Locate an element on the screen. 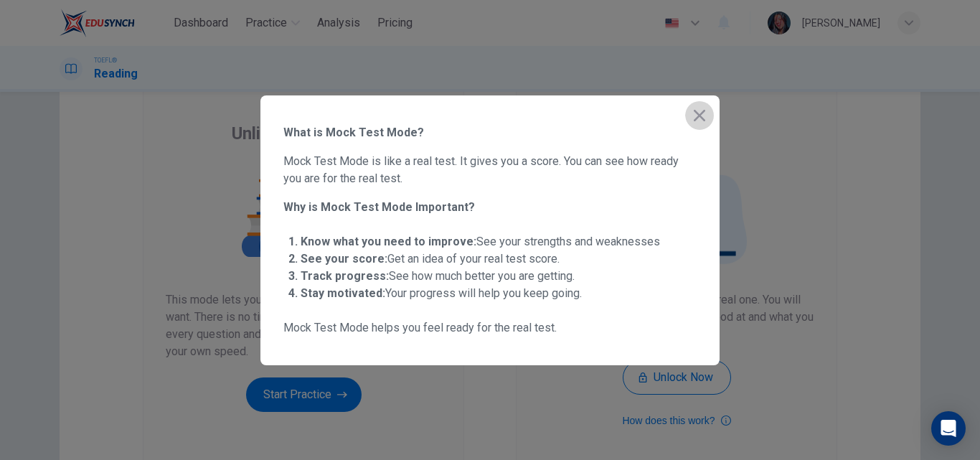  span: See how much better you are getting. is located at coordinates (438, 276).